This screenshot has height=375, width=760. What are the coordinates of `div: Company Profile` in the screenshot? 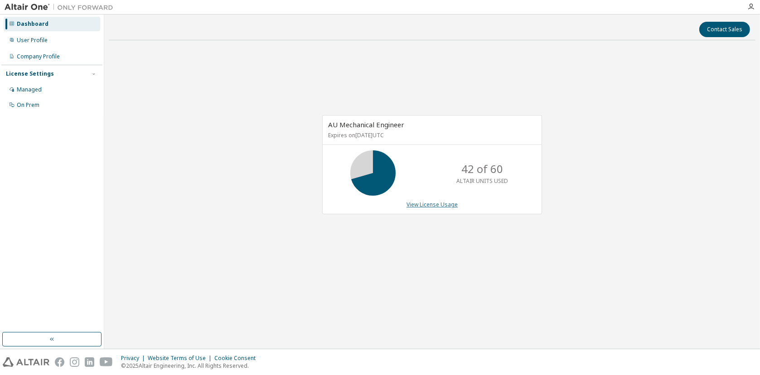 It's located at (38, 57).